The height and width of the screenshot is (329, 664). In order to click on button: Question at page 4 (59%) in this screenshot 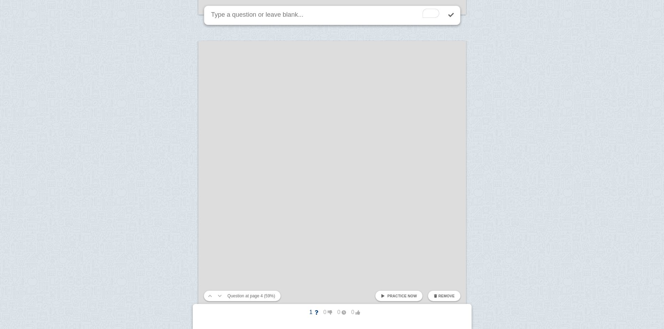, I will do `click(251, 296)`.